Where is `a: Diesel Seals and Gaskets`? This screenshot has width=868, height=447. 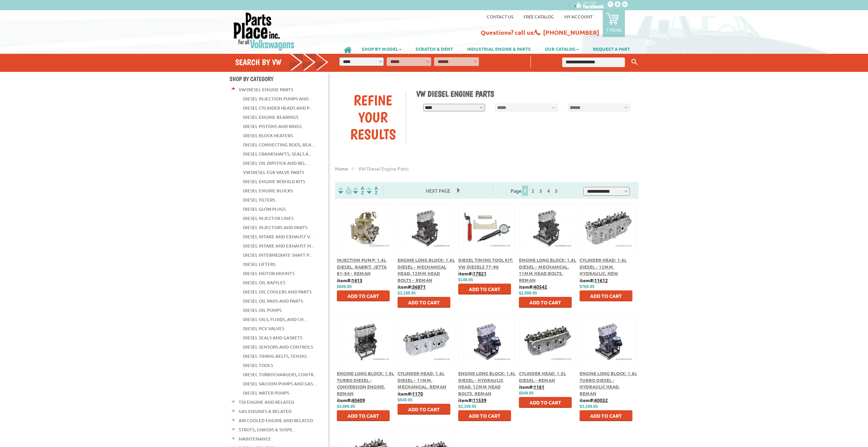
a: Diesel Seals and Gaskets is located at coordinates (273, 338).